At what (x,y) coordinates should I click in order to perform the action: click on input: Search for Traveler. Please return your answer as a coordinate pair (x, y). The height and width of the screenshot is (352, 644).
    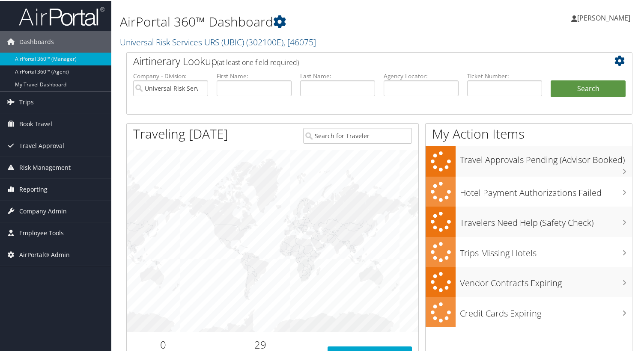
    Looking at the image, I should click on (357, 135).